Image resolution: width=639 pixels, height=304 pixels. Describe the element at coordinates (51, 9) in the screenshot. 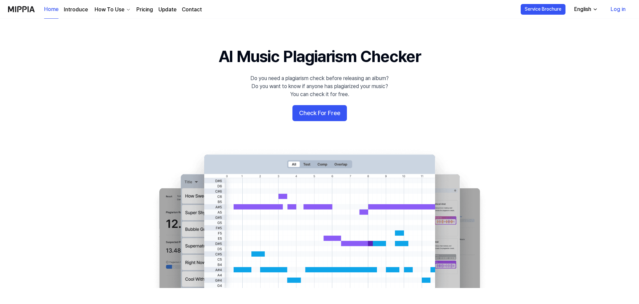

I see `a: Home` at that location.